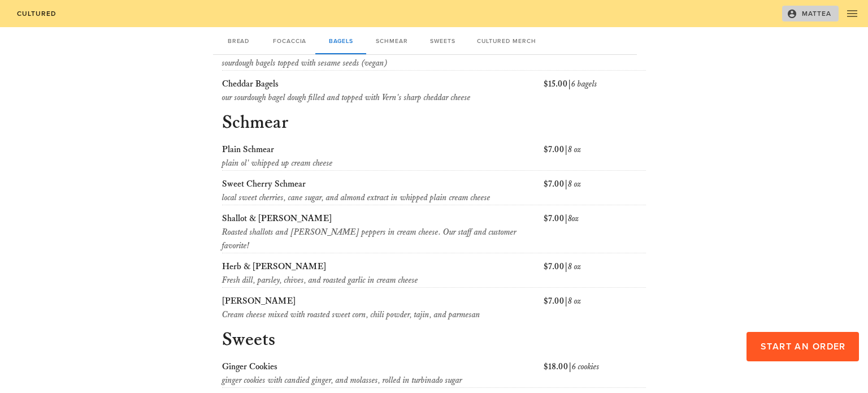 The image size is (868, 393). What do you see at coordinates (506, 41) in the screenshot?
I see `div: Cultured Merch` at bounding box center [506, 41].